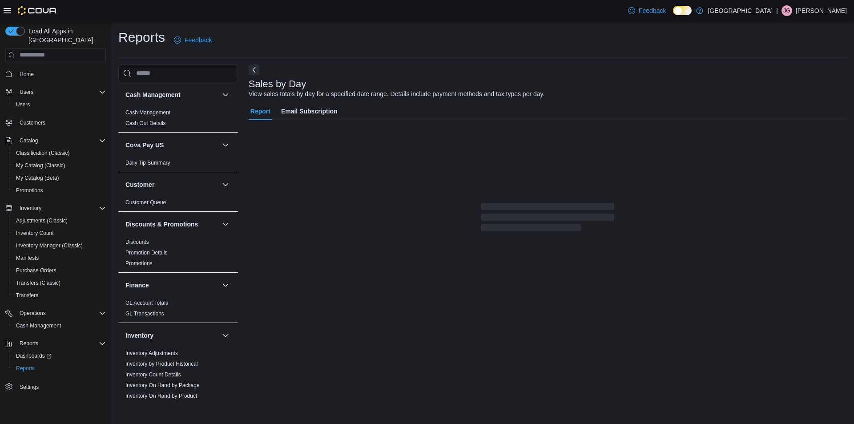 The image size is (854, 424). Describe the element at coordinates (38, 283) in the screenshot. I see `a: Transfers (Classic)` at that location.